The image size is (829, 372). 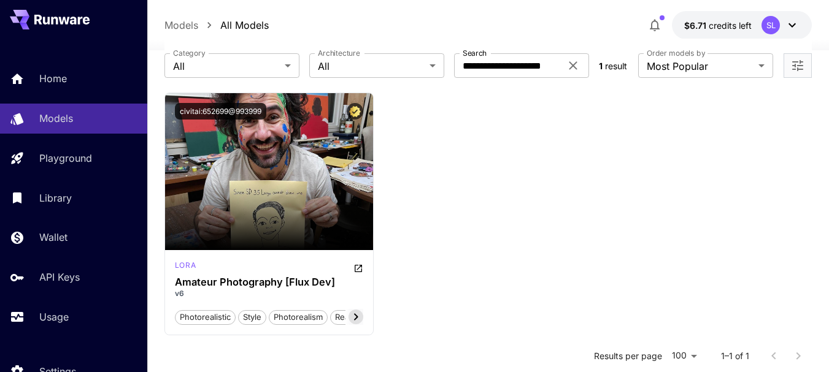 What do you see at coordinates (696, 25) in the screenshot?
I see `span: $6.71` at bounding box center [696, 25].